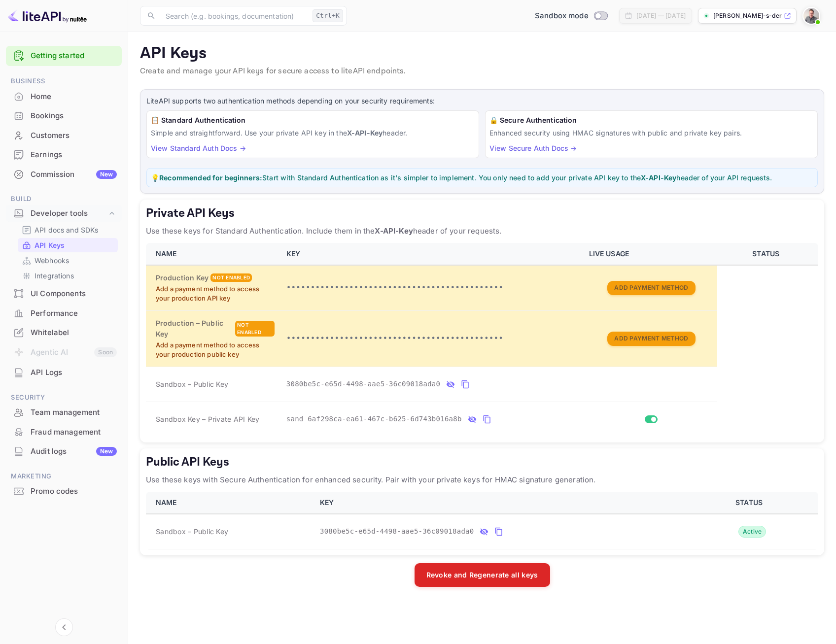  Describe the element at coordinates (68, 213) in the screenshot. I see `div: Developer tools` at that location.